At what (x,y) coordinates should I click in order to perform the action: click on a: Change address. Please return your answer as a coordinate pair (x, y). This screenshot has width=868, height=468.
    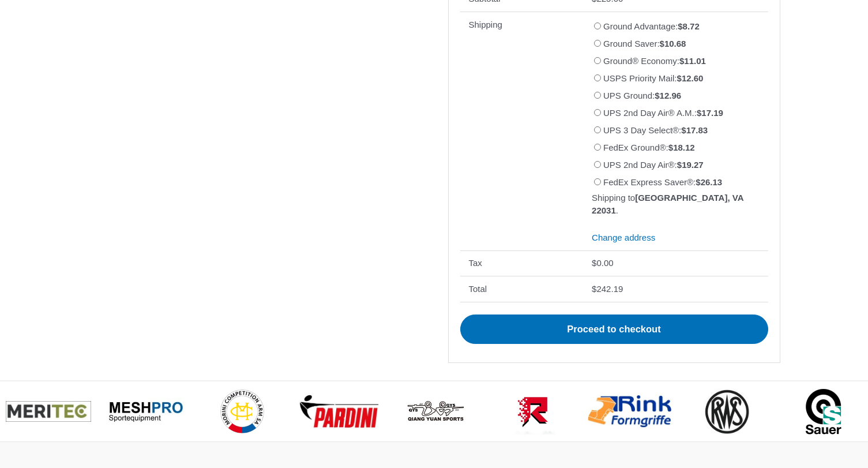
    Looking at the image, I should click on (624, 237).